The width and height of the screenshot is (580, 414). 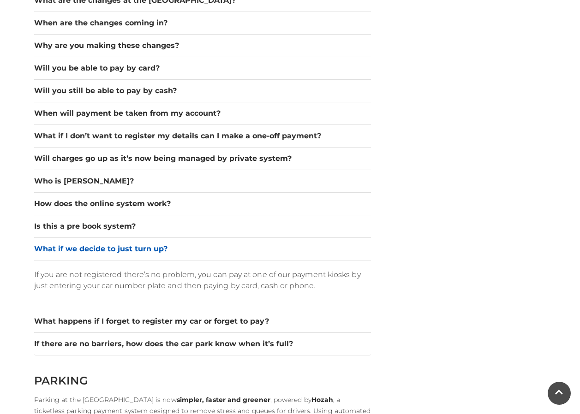 I want to click on button: What happens if I forget to register my car or forget to pay?, so click(x=203, y=322).